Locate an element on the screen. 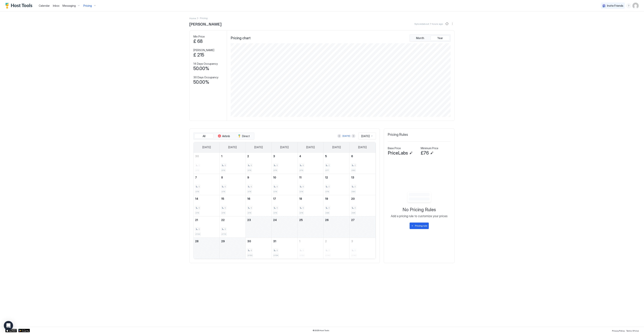 This screenshot has width=644, height=334. span: 4 is located at coordinates (300, 156).